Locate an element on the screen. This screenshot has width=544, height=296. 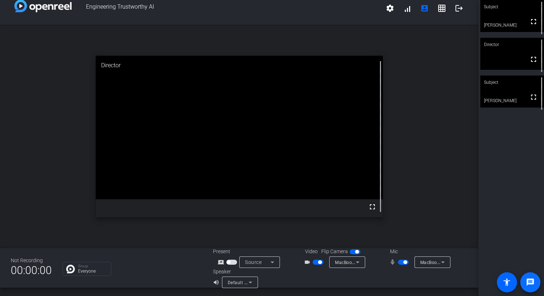
img: Chat Icon is located at coordinates (71, 269).